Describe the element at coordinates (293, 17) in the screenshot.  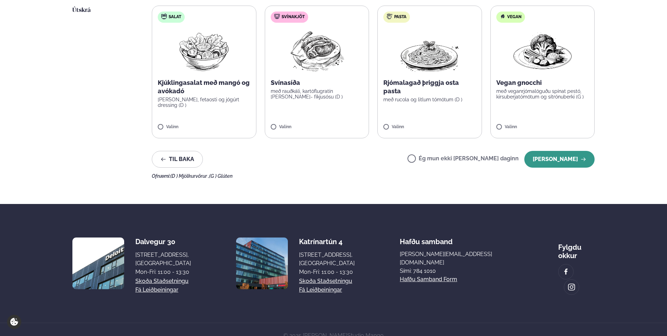
I see `span: Svínakjöt` at that location.